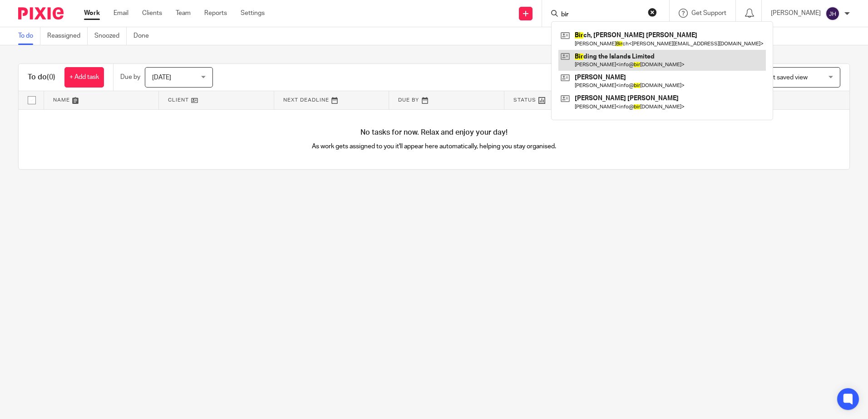  I want to click on a: Reports, so click(216, 13).